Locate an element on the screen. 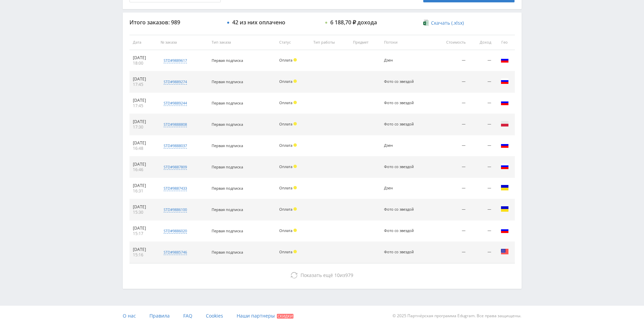 The height and width of the screenshot is (326, 644). th: Дата is located at coordinates (143, 42).